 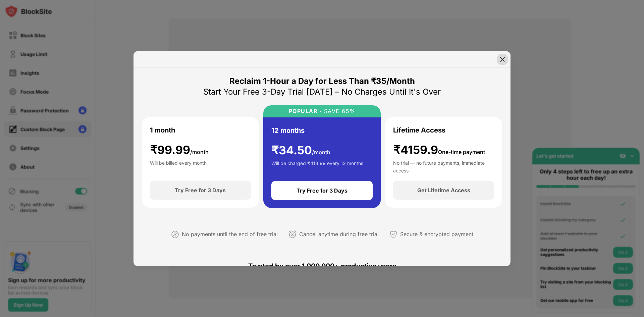 I want to click on img: secured-payment, so click(x=394, y=234).